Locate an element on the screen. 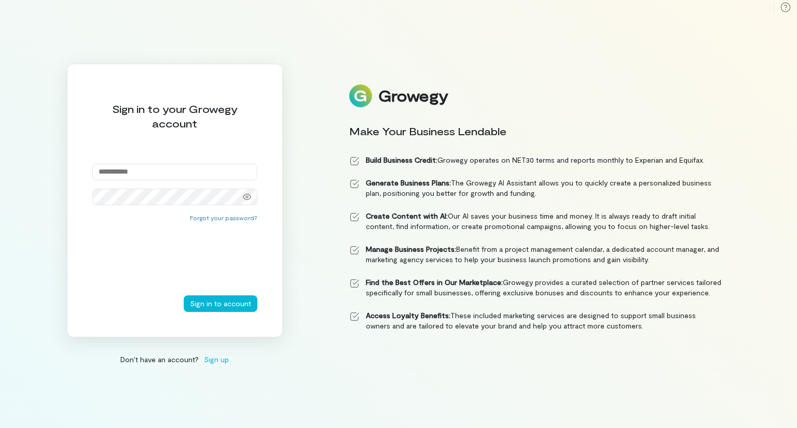 The height and width of the screenshot is (428, 797). div: Sign in to your Growegy account is located at coordinates (175, 116).